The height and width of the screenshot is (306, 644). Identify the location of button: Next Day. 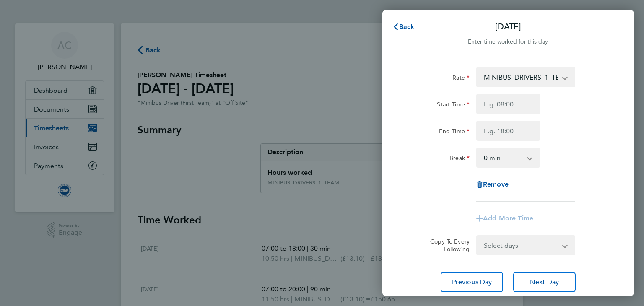
(544, 282).